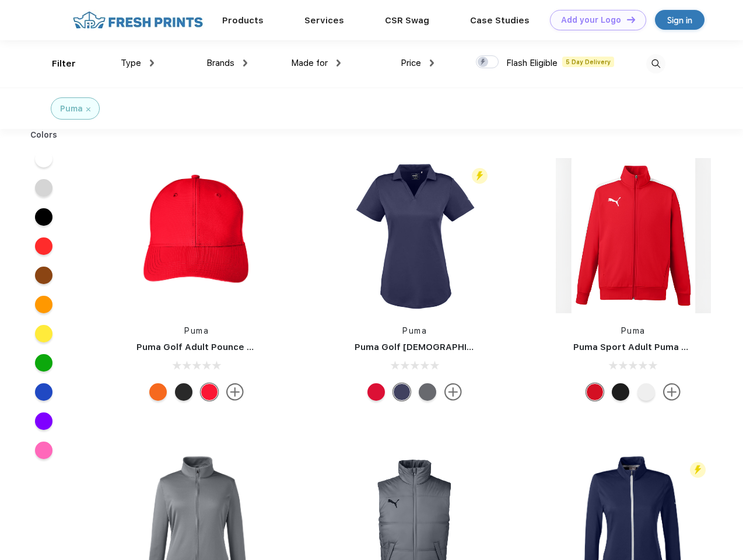  I want to click on a: Services, so click(324, 21).